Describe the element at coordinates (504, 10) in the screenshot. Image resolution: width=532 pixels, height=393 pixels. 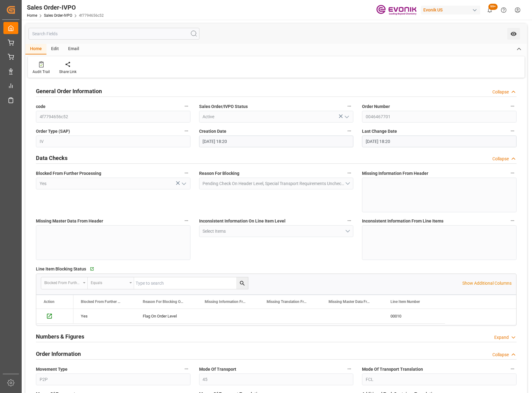
I see `button: Help Center` at that location.